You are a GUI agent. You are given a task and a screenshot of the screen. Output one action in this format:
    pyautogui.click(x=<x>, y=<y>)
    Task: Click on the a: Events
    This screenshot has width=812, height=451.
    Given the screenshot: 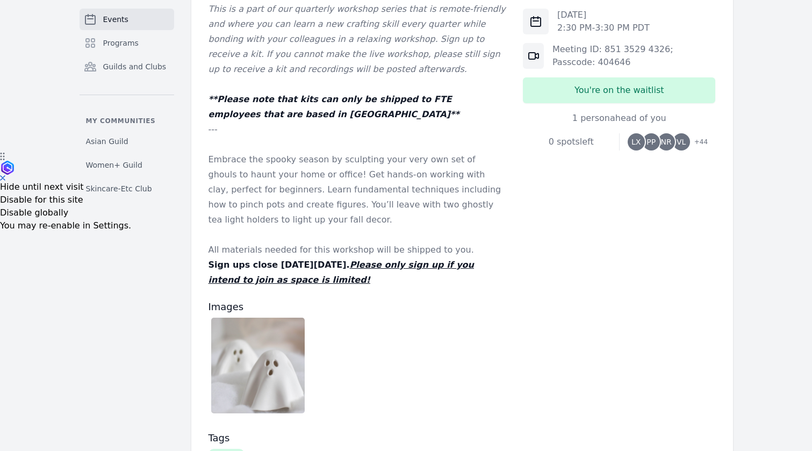 What is the action you would take?
    pyautogui.click(x=127, y=19)
    